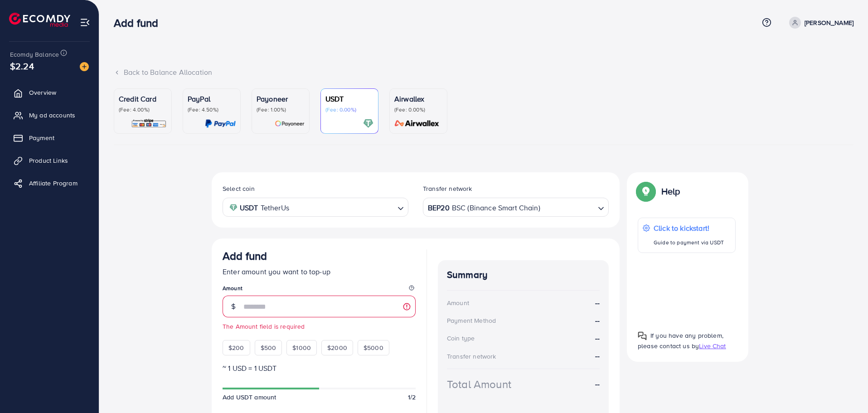 This screenshot has width=868, height=413. Describe the element at coordinates (671, 192) in the screenshot. I see `p: Help` at that location.